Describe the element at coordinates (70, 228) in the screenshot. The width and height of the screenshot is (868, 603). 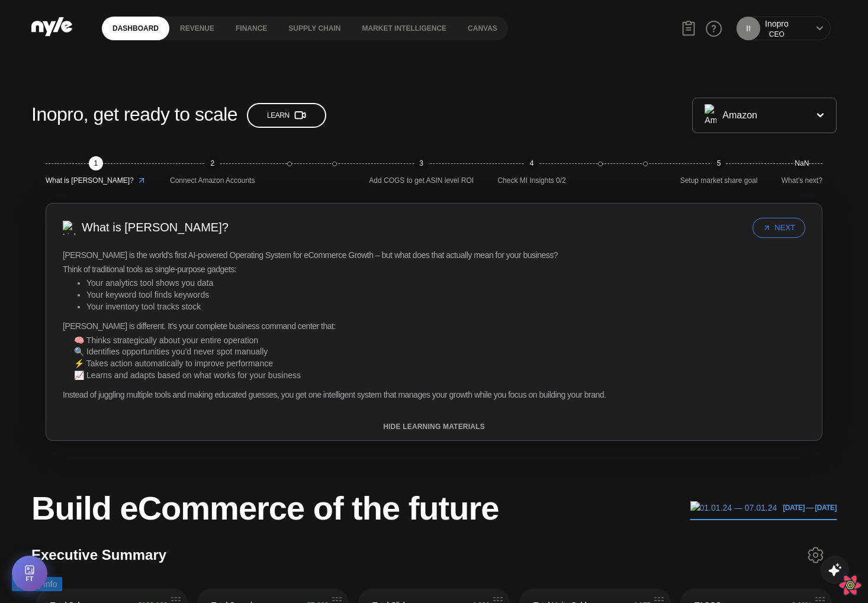
I see `img: LightBulb` at that location.